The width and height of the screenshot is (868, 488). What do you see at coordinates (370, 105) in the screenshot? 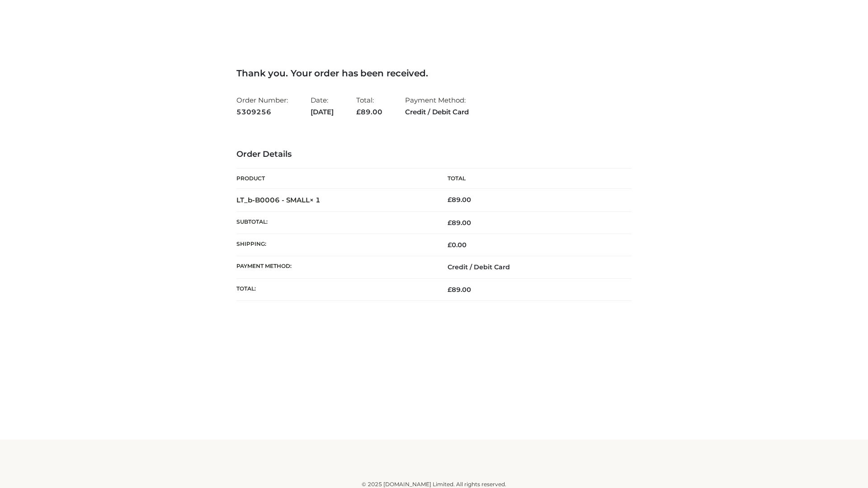
I see `li: Total:` at bounding box center [370, 105].